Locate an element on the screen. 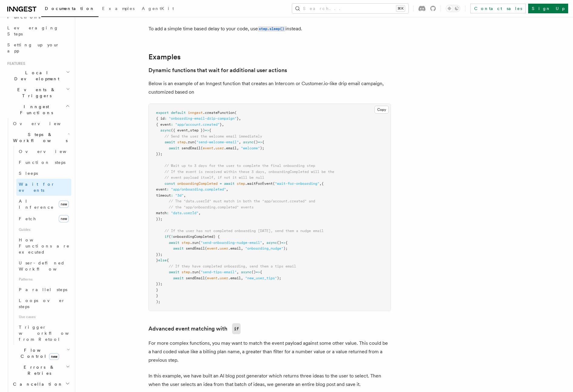 Image resolution: width=573 pixels, height=392 pixels. span: const is located at coordinates (170, 184).